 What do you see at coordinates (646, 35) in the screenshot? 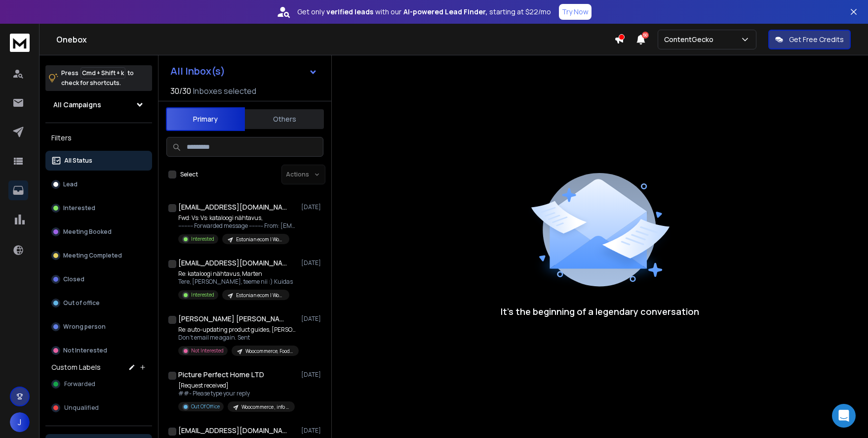
I see `span: 50` at bounding box center [646, 35].